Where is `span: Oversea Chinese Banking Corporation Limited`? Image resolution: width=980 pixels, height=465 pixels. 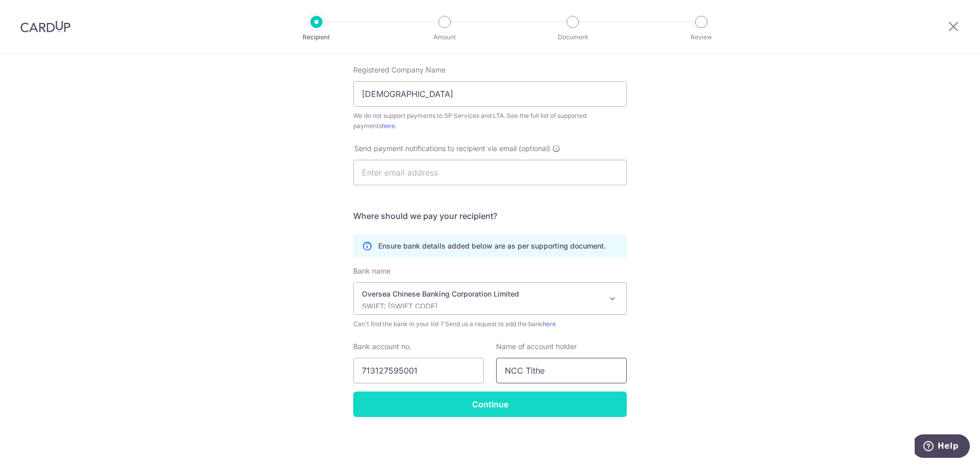 span: Oversea Chinese Banking Corporation Limited is located at coordinates (490, 299).